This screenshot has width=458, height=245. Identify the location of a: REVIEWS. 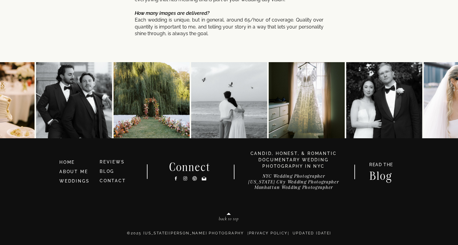
(112, 162).